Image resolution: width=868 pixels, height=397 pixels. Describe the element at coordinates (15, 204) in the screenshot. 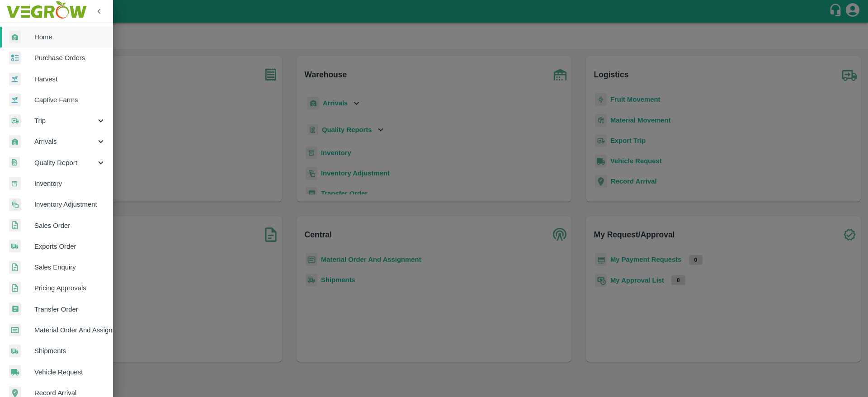

I see `img: inventory` at that location.